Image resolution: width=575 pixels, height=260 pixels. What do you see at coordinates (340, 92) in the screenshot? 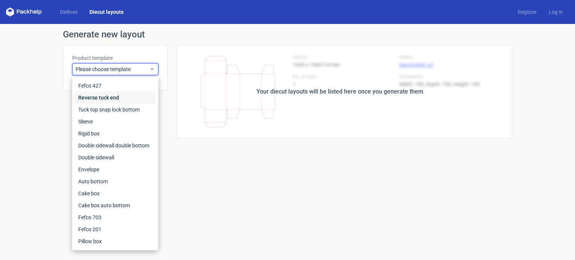
I see `div: Your diecut layouts will be listed here once you generate them` at bounding box center [340, 92].